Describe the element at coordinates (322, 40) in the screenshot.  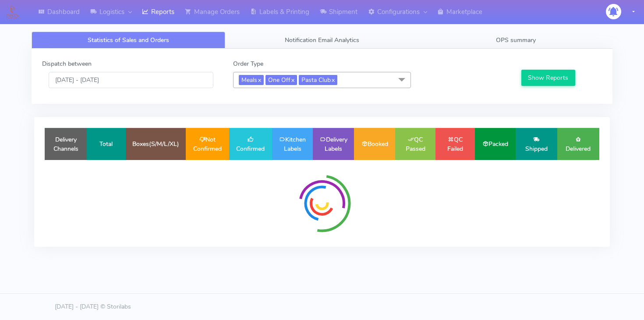
I see `span: Notification Email Analytics` at that location.